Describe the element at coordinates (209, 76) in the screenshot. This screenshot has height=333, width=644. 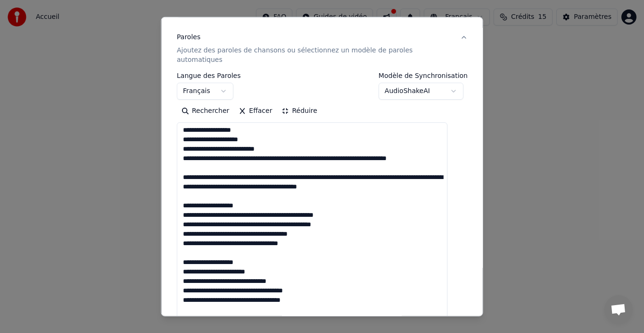
I see `label: Langue des Paroles` at that location.